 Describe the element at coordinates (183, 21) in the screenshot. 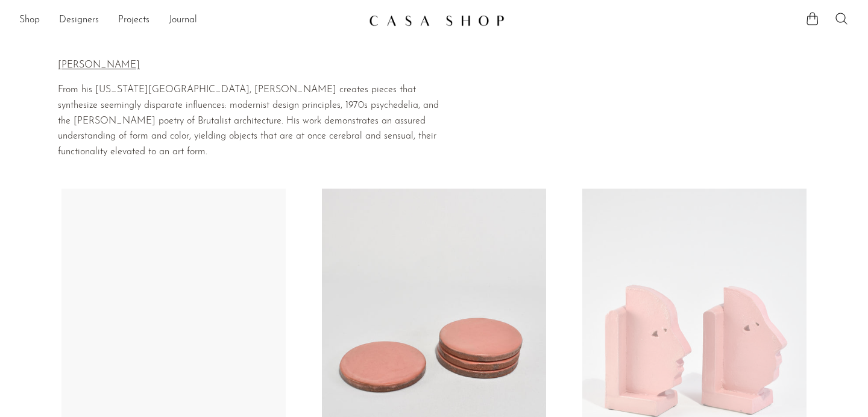

I see `a: Journal` at that location.